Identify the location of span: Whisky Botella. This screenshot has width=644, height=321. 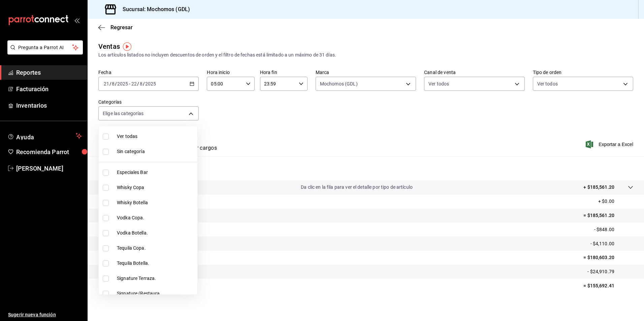
(156, 203).